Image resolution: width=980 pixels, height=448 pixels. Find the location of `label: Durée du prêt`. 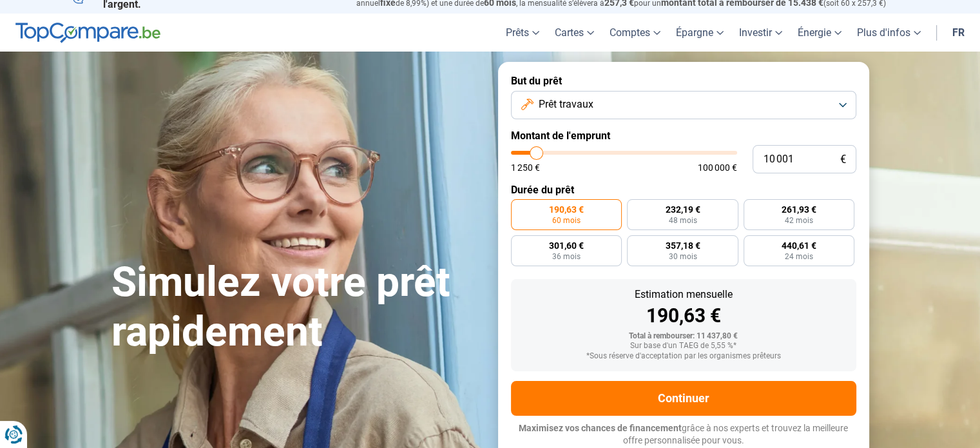

label: Durée du prêt is located at coordinates (684, 190).